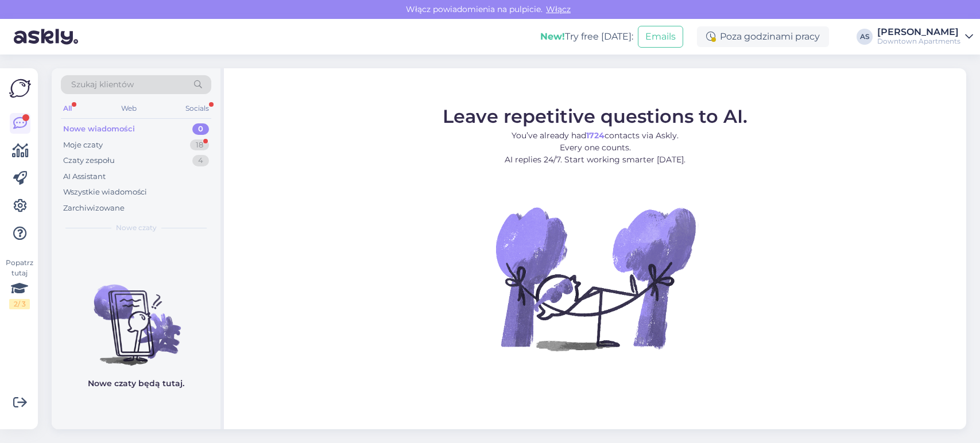 Image resolution: width=980 pixels, height=443 pixels. I want to click on div: AI Assistant, so click(85, 177).